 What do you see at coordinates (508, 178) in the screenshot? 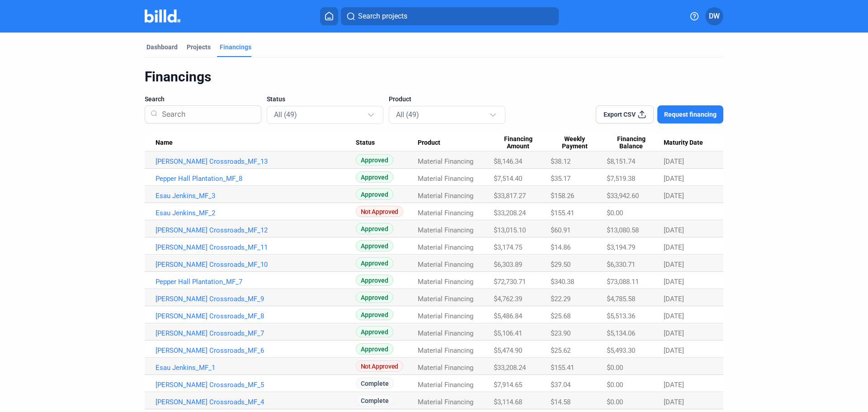
I see `span: $7,514.40` at bounding box center [508, 178].